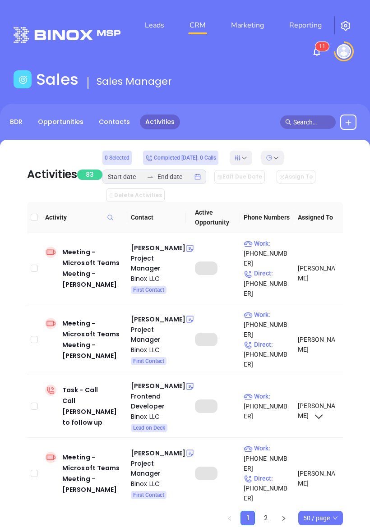  What do you see at coordinates (135, 195) in the screenshot?
I see `button: Delete Activities` at bounding box center [135, 195].